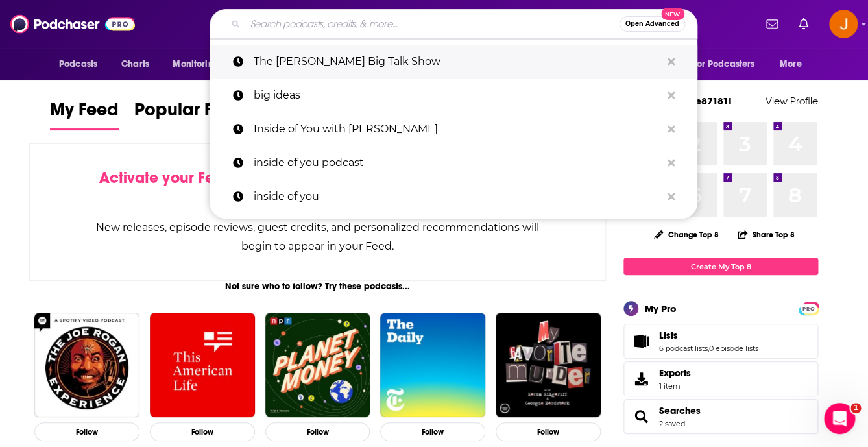  What do you see at coordinates (791, 65) in the screenshot?
I see `span: More` at bounding box center [791, 65].